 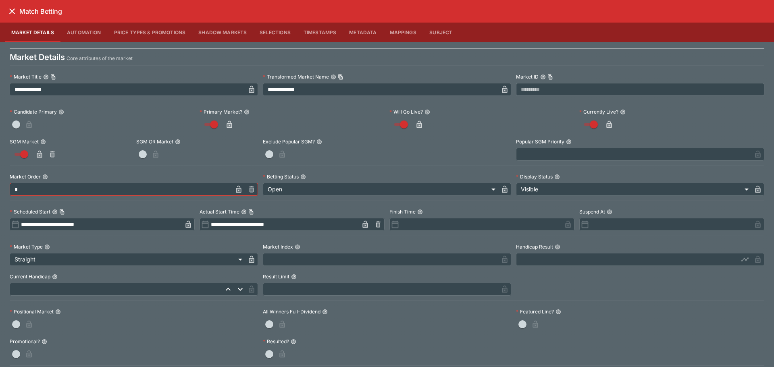 I want to click on button: Exclude Popular SGM?, so click(x=319, y=142).